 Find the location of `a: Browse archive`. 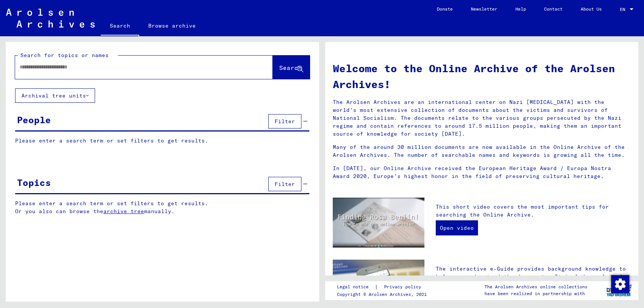

a: Browse archive is located at coordinates (172, 26).